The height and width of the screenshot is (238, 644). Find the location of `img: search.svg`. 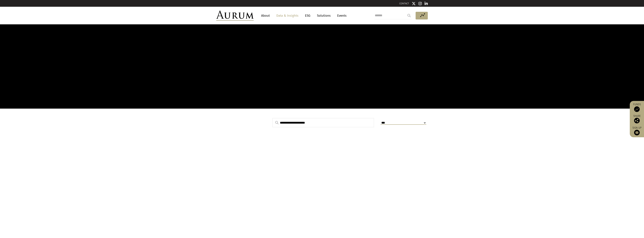

img: search.svg is located at coordinates (277, 123).